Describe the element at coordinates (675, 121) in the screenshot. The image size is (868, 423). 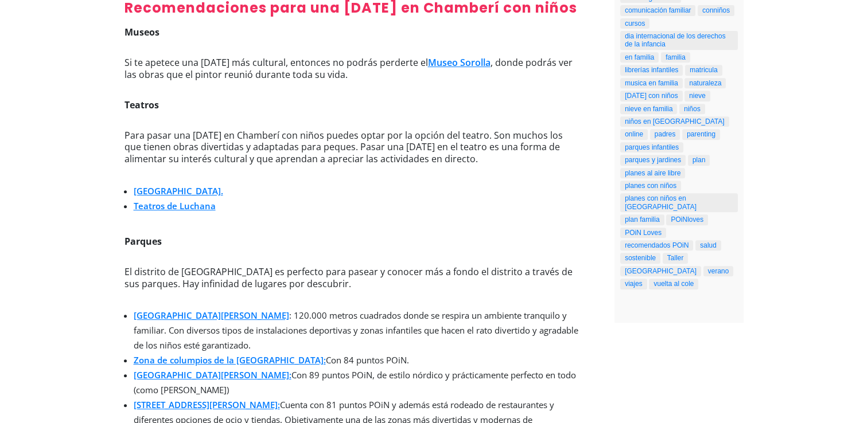
I see `a: niños en madrid (11 elementos)` at that location.